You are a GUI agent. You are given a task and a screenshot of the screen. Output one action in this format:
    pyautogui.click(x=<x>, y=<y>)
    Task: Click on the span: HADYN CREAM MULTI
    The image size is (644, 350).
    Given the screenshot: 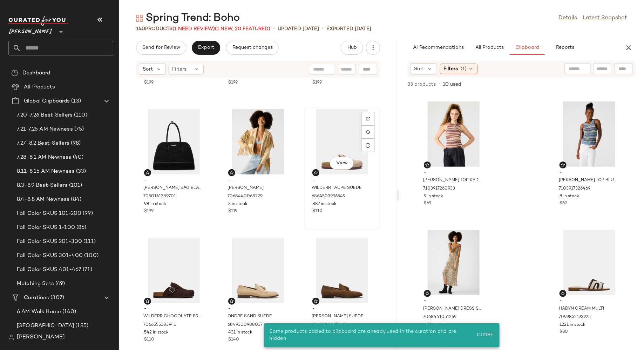 What is the action you would take?
    pyautogui.click(x=581, y=309)
    